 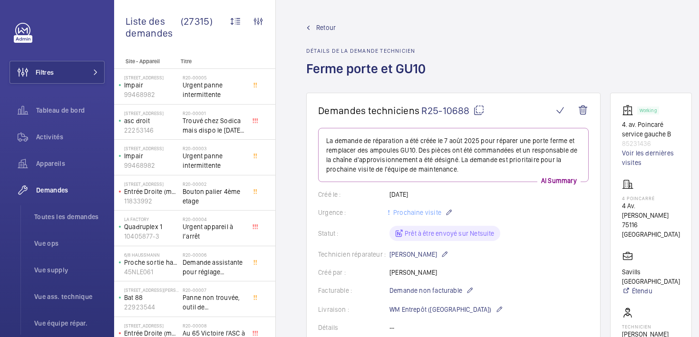 I want to click on a: Étendu, so click(x=651, y=291).